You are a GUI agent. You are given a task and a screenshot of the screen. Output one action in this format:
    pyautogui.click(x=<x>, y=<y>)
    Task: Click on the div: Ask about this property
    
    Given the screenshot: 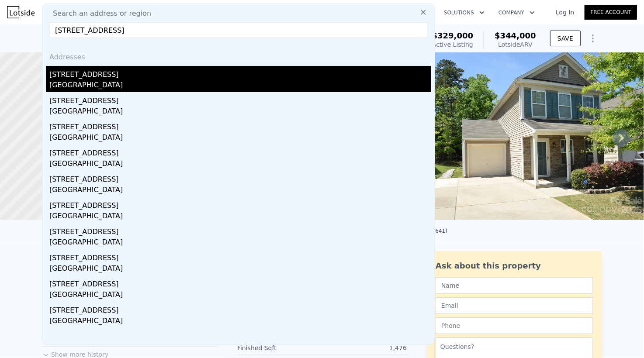 What is the action you would take?
    pyautogui.click(x=514, y=266)
    